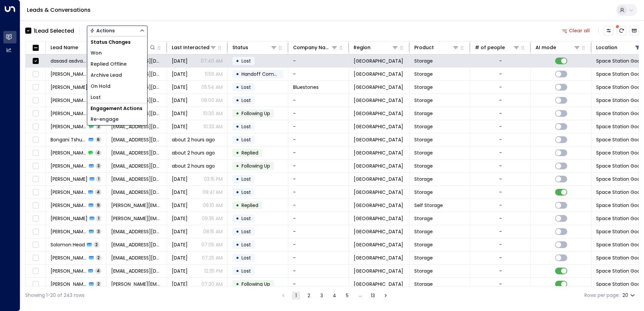 The height and width of the screenshot is (311, 644). What do you see at coordinates (98, 153) in the screenshot?
I see `span: 4` at bounding box center [98, 153].